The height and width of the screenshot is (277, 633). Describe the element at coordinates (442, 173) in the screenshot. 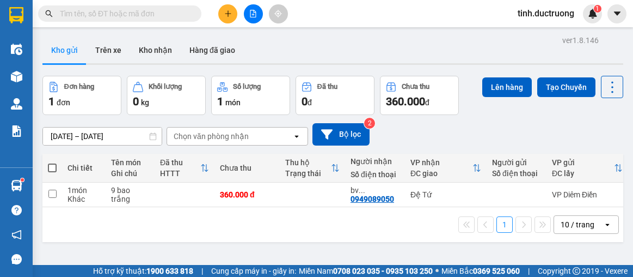

I see `div: ĐC giao` at that location.